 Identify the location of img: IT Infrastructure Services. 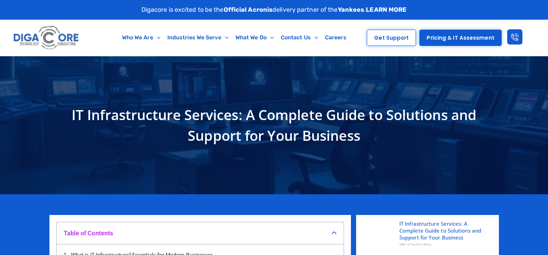
(377, 236).